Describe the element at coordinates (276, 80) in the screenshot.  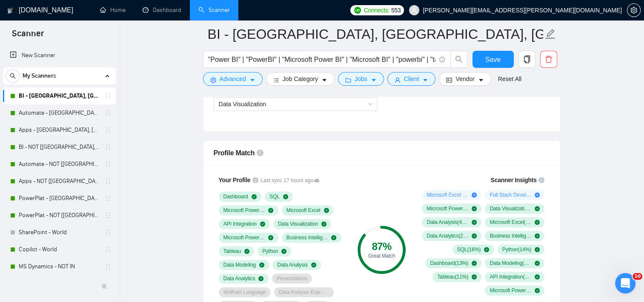
I see `span: bars` at that location.